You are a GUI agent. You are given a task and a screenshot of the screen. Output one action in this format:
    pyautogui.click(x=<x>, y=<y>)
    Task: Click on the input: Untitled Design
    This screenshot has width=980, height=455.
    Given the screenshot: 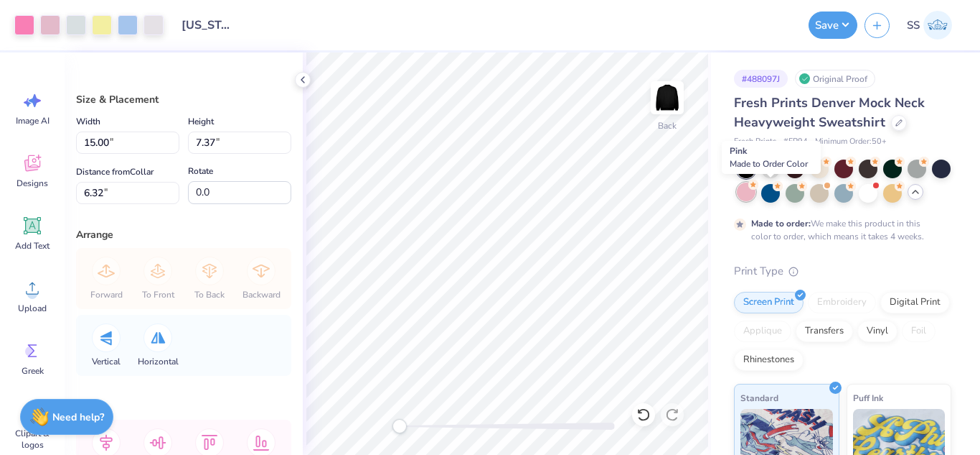 What is the action you would take?
    pyautogui.click(x=205, y=25)
    